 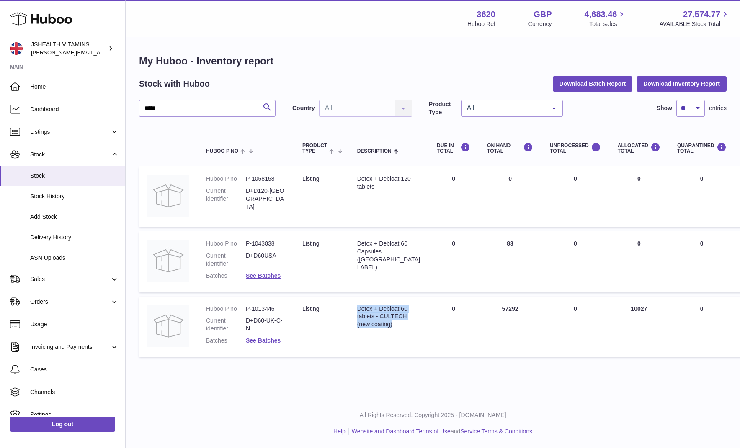 I want to click on strong: 3620, so click(x=486, y=14).